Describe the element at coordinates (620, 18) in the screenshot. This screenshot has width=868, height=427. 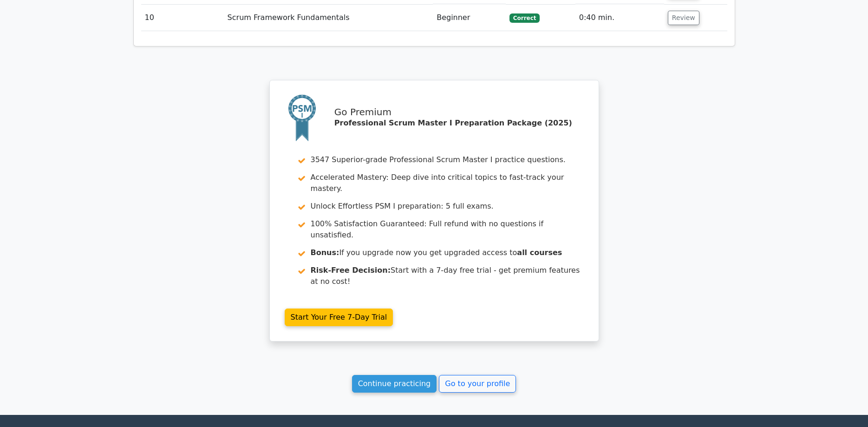
I see `td: 0:40 min.` at that location.